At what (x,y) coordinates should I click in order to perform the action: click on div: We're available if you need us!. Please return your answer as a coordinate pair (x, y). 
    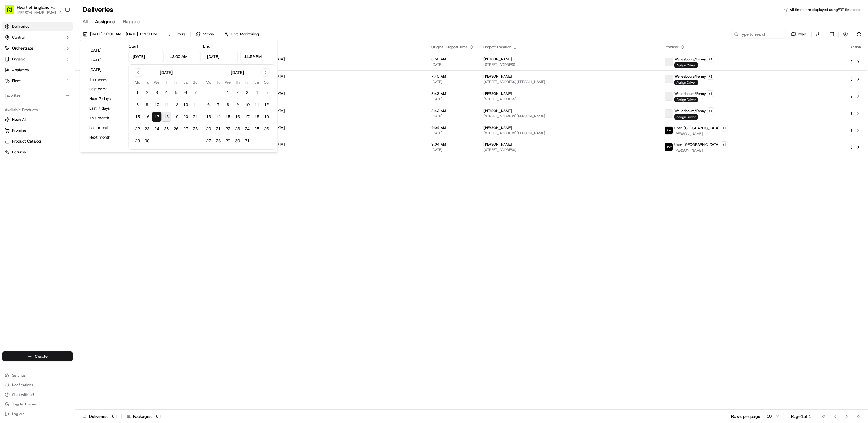
    Looking at the image, I should click on (48, 66).